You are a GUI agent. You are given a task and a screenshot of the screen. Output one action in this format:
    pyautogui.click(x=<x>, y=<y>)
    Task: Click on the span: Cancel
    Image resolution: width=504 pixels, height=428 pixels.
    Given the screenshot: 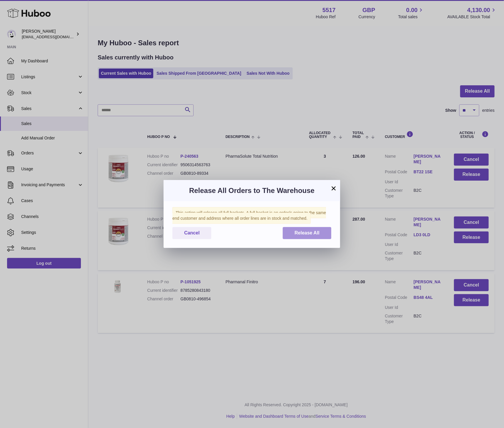 What is the action you would take?
    pyautogui.click(x=191, y=233)
    